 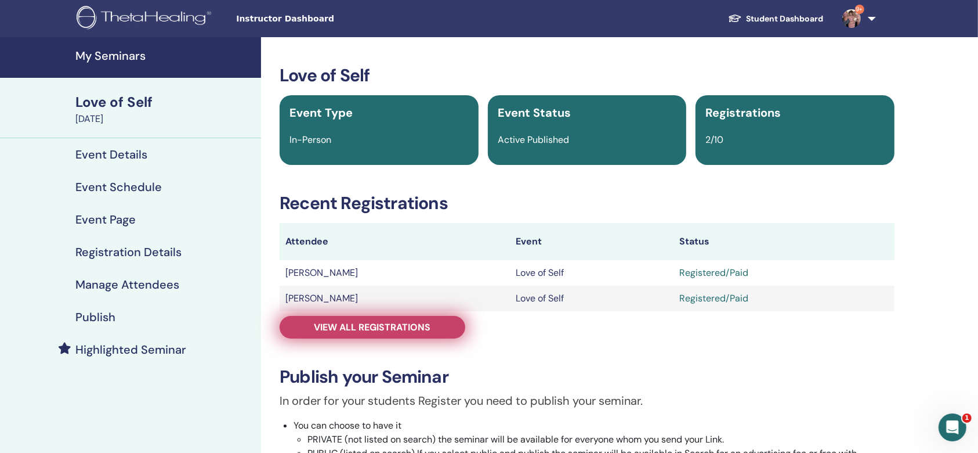 I want to click on h3: Publish your Seminar, so click(x=587, y=377).